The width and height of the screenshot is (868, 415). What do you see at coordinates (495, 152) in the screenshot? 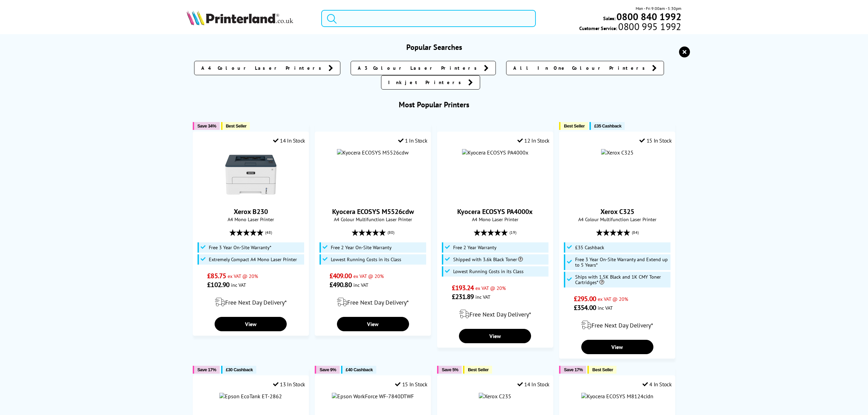
I see `img: Kyocera ECOSYS PA4000x` at bounding box center [495, 152].